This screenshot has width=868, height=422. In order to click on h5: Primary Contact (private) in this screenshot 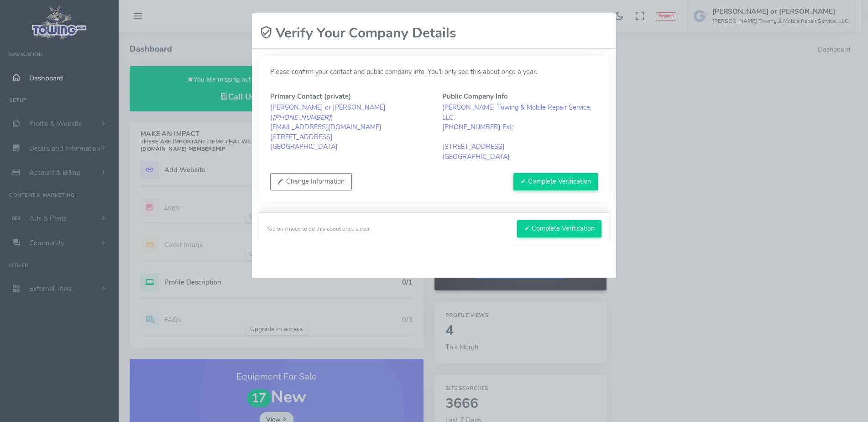, I will do `click(348, 96)`.